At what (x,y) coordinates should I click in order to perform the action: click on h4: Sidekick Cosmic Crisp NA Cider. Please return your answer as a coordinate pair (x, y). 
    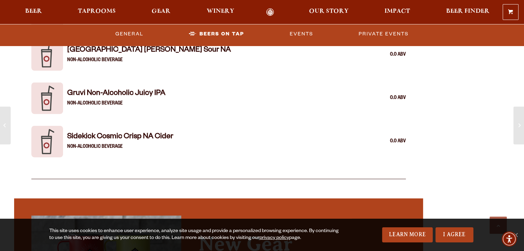
    Looking at the image, I should click on (120, 138).